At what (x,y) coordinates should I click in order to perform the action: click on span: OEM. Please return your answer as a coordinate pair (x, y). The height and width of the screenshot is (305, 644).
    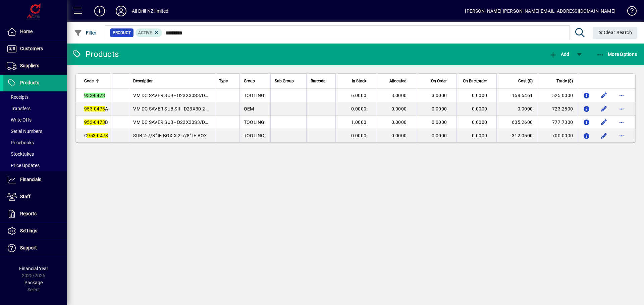
    Looking at the image, I should click on (249, 109).